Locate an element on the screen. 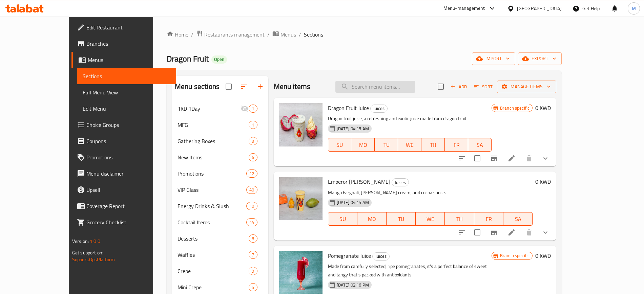  a: Coverage Report is located at coordinates (124, 206).